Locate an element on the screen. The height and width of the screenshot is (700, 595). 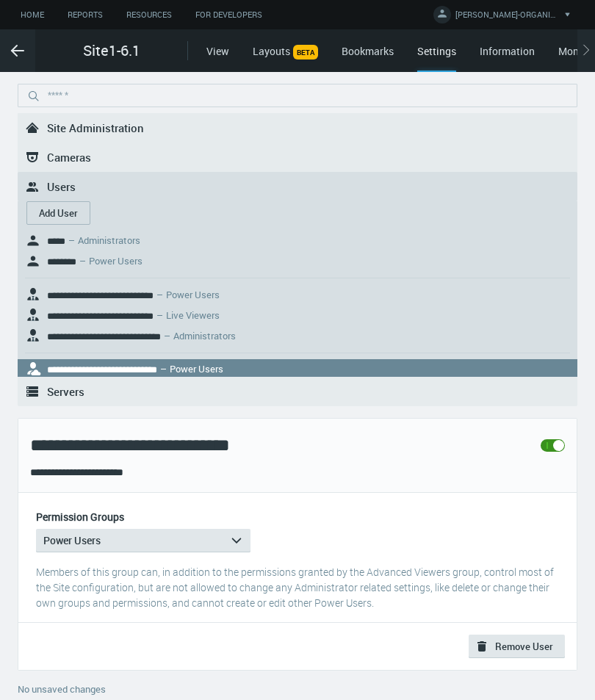
nx-search-highlight: Live Viewers is located at coordinates (192, 315).